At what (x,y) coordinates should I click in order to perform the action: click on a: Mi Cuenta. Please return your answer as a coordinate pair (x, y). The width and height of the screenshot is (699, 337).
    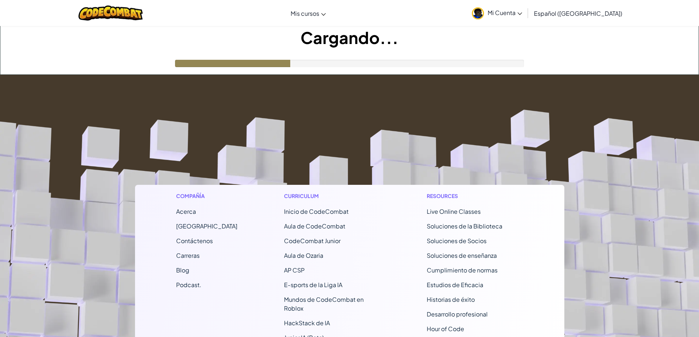
    Looking at the image, I should click on (497, 13).